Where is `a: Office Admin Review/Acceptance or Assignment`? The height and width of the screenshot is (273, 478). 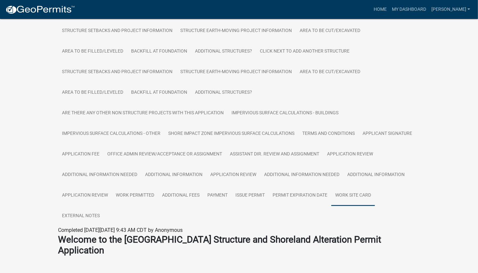 a: Office Admin Review/Acceptance or Assignment is located at coordinates (165, 154).